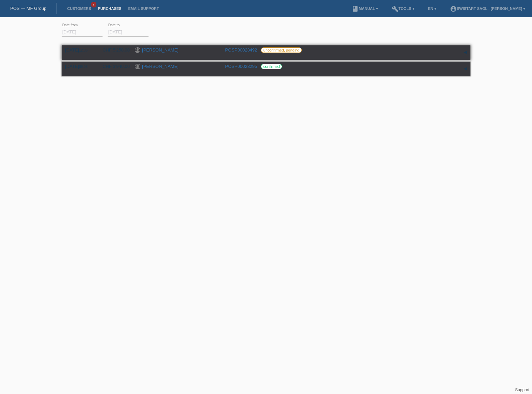 The height and width of the screenshot is (394, 532). What do you see at coordinates (355, 9) in the screenshot?
I see `i: book` at bounding box center [355, 9].